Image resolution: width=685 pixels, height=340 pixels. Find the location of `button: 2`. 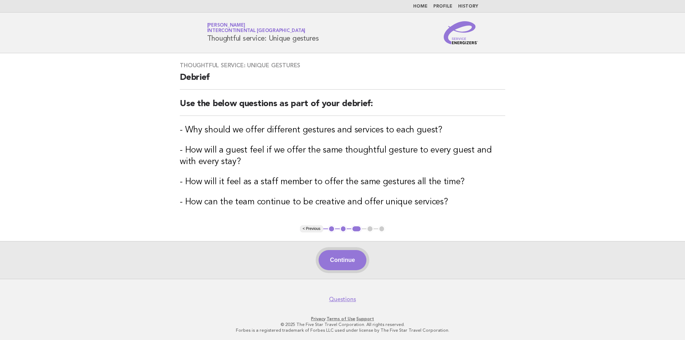

button: 2 is located at coordinates (343, 229).